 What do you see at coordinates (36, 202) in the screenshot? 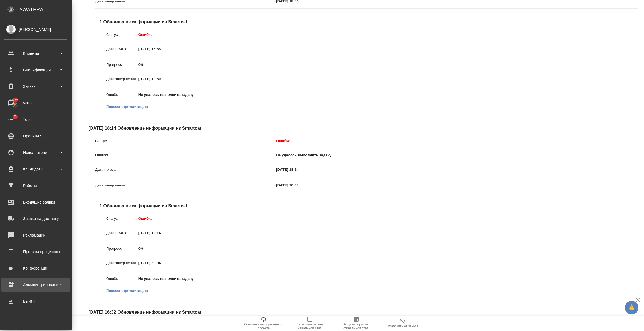
I see `div: Входящие заявки` at bounding box center [36, 202].